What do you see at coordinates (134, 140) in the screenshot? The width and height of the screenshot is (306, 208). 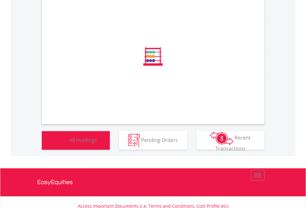 I see `img: pending_instructions-wht.png` at bounding box center [134, 140].